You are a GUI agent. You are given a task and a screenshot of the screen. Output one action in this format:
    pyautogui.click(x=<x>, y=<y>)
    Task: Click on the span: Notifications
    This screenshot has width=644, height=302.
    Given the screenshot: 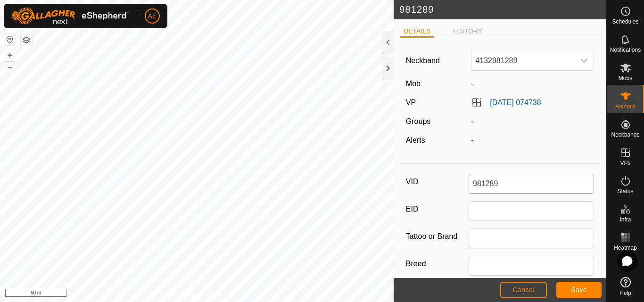 What is the action you would take?
    pyautogui.click(x=626, y=50)
    